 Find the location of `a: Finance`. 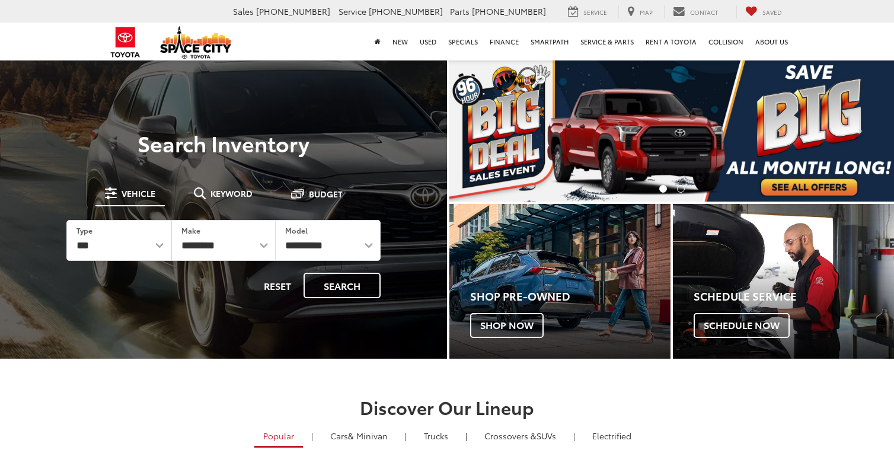

a: Finance is located at coordinates (504, 42).